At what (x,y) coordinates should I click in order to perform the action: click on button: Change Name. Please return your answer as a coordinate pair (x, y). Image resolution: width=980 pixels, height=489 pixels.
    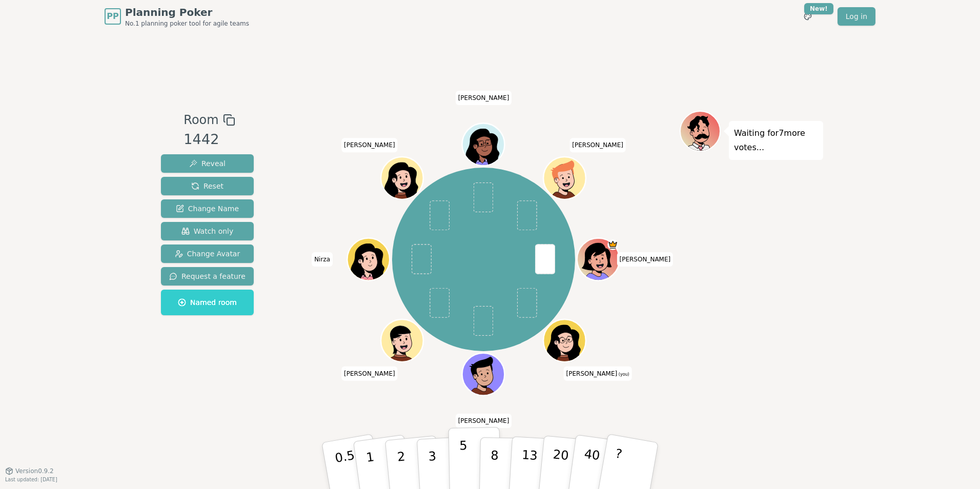
    Looking at the image, I should click on (207, 208).